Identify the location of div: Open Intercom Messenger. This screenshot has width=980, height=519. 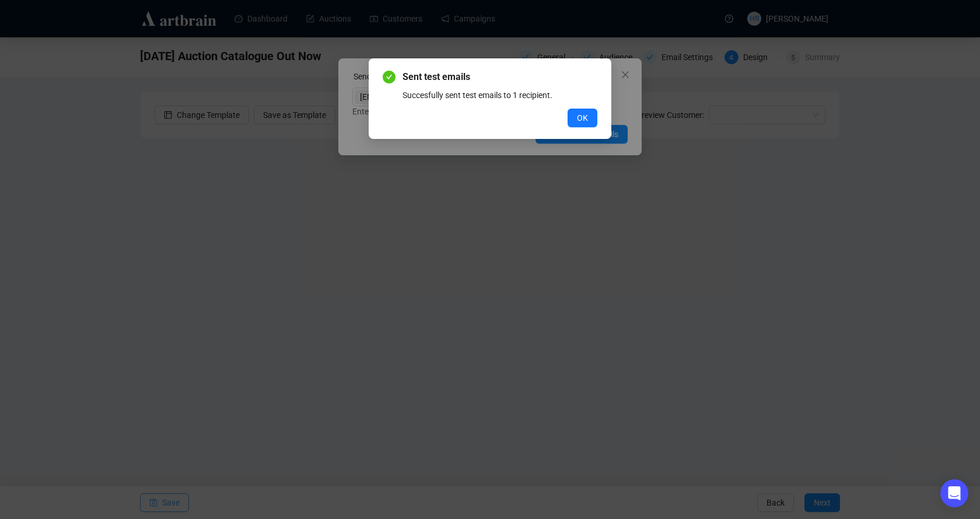
(954, 493).